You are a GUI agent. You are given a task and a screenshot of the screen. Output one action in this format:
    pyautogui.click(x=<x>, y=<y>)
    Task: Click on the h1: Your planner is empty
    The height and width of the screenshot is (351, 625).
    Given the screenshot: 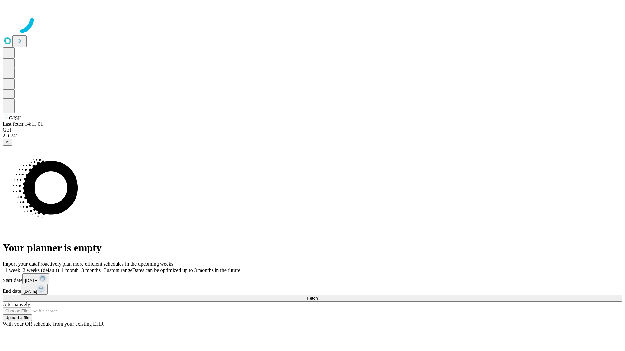 What is the action you would take?
    pyautogui.click(x=312, y=248)
    